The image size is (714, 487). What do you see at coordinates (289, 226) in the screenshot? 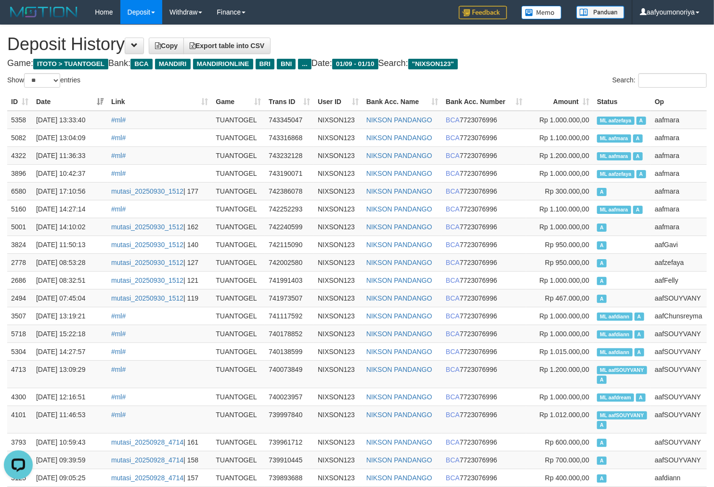
I see `td: 742240599` at bounding box center [289, 226].